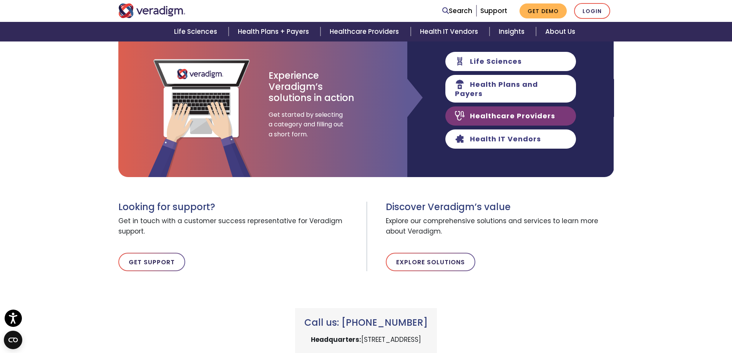 The image size is (732, 353). What do you see at coordinates (152, 11) in the screenshot?
I see `img: Veradigm logo` at bounding box center [152, 11].